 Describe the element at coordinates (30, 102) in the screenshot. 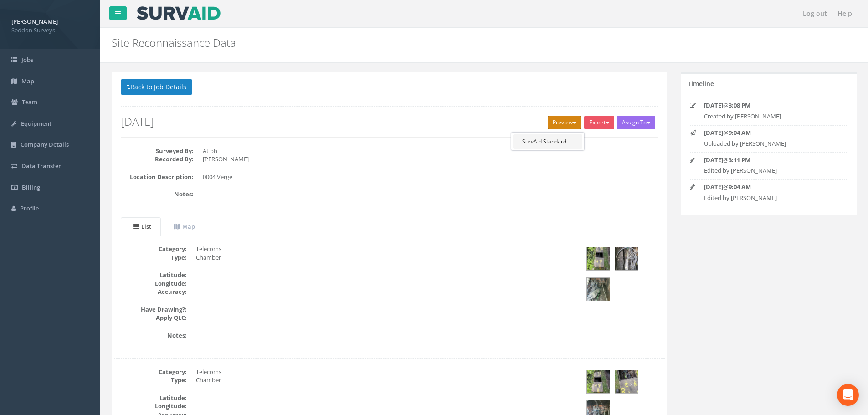

I see `span: Team` at that location.